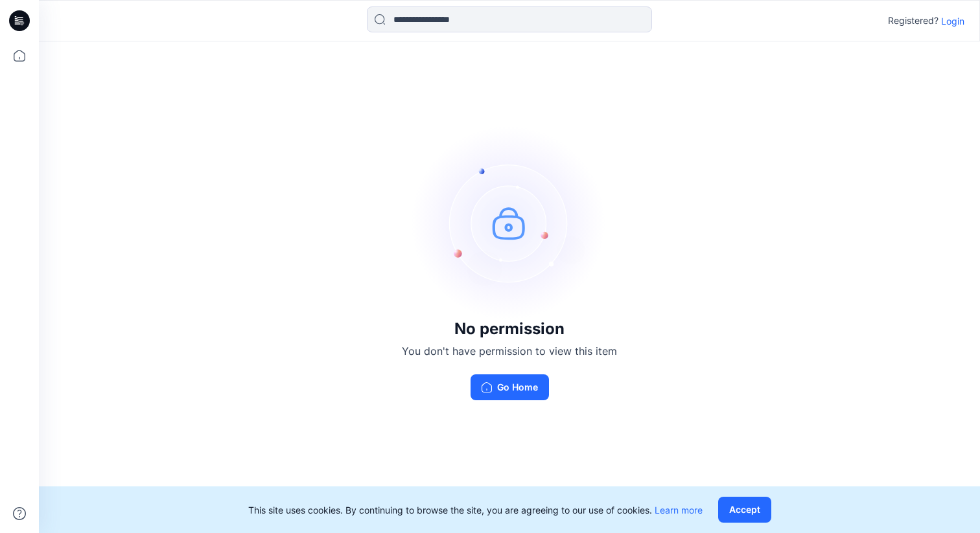  Describe the element at coordinates (509, 223) in the screenshot. I see `img: no-perm.svg` at that location.